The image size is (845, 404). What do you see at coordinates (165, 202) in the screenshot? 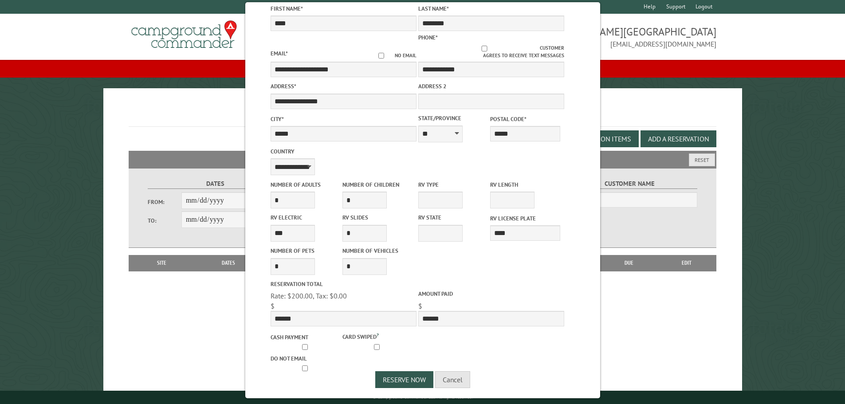
I see `label: From:` at bounding box center [165, 202].